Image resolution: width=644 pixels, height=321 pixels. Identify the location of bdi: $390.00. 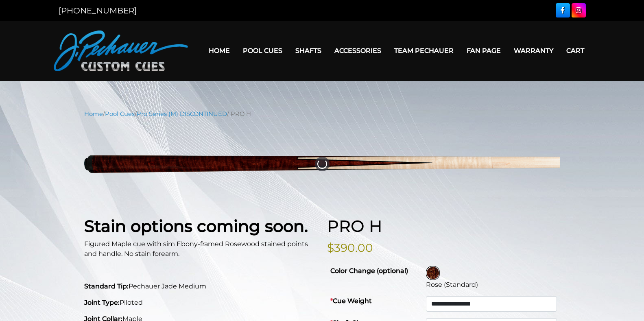
(350, 248).